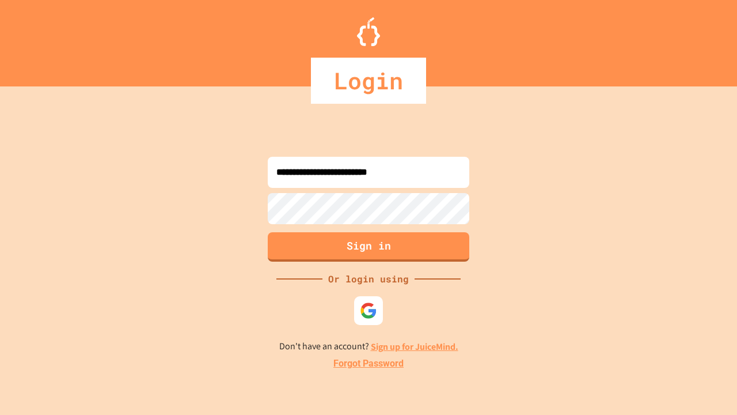  What do you see at coordinates (369, 311) in the screenshot?
I see `img: google-icon.svg` at bounding box center [369, 311].